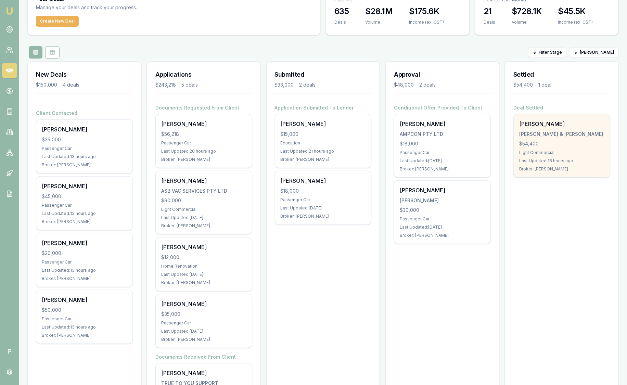  I want to click on div: Last Updated: 20 hours ago, so click(204, 151).